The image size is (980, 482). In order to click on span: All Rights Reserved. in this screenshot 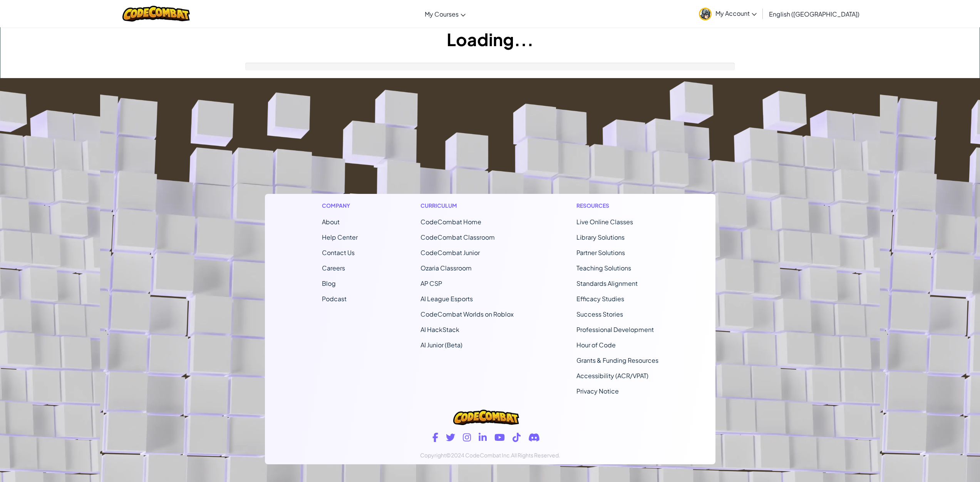, I will do `click(535, 456)`.